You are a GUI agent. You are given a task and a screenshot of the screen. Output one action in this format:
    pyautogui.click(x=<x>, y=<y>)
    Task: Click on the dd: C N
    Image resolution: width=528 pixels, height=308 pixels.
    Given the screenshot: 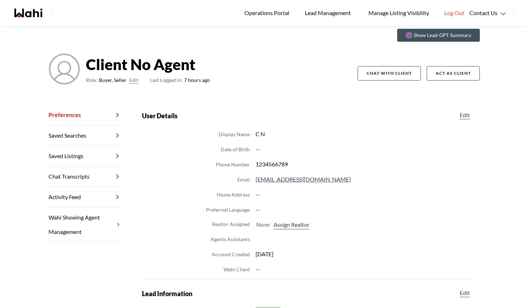 What is the action you would take?
    pyautogui.click(x=363, y=134)
    